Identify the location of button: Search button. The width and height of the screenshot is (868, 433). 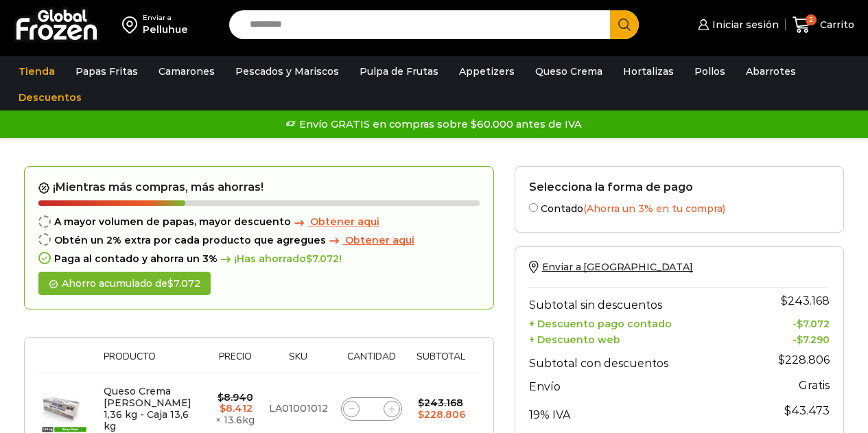
(625, 25).